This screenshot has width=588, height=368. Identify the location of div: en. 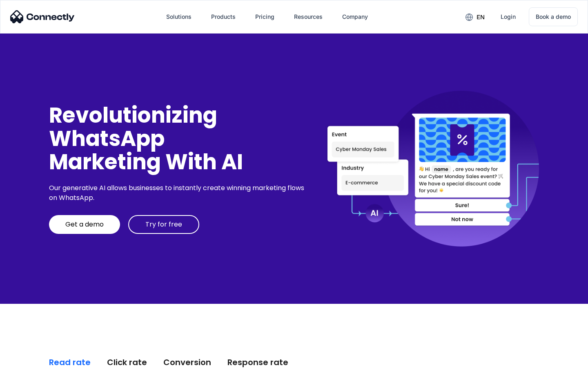
(481, 17).